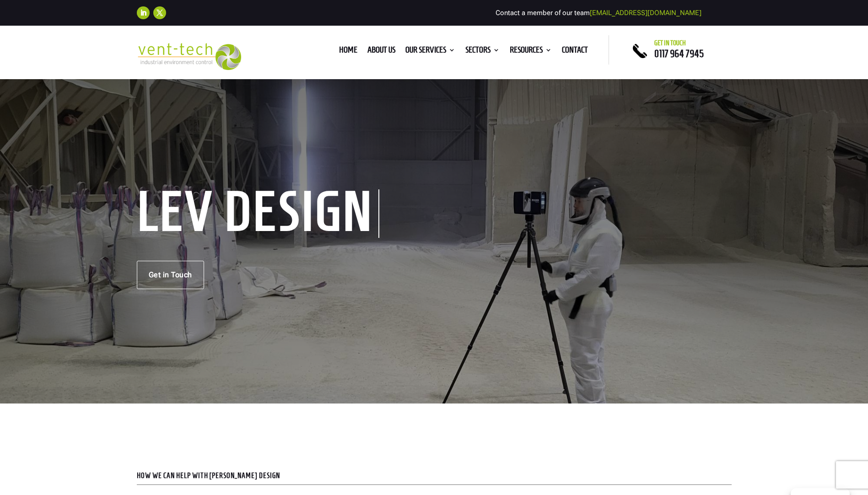 Image resolution: width=868 pixels, height=495 pixels. What do you see at coordinates (430, 52) in the screenshot?
I see `a: Our Services` at bounding box center [430, 52].